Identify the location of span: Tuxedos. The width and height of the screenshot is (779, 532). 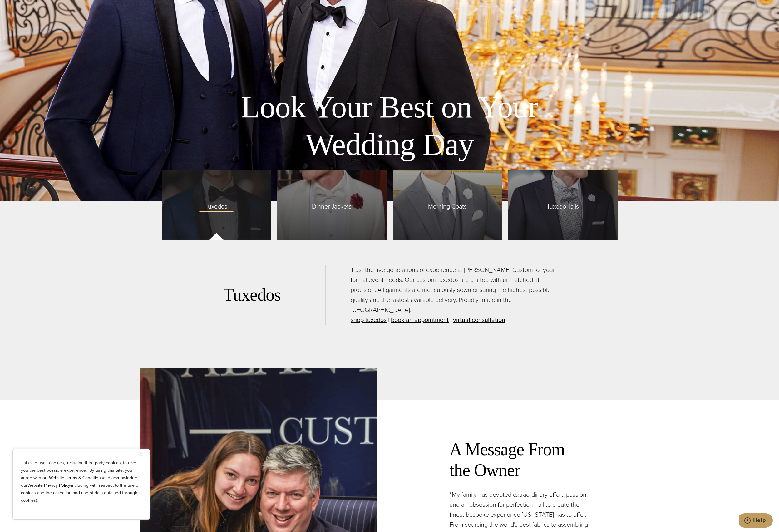
(216, 205).